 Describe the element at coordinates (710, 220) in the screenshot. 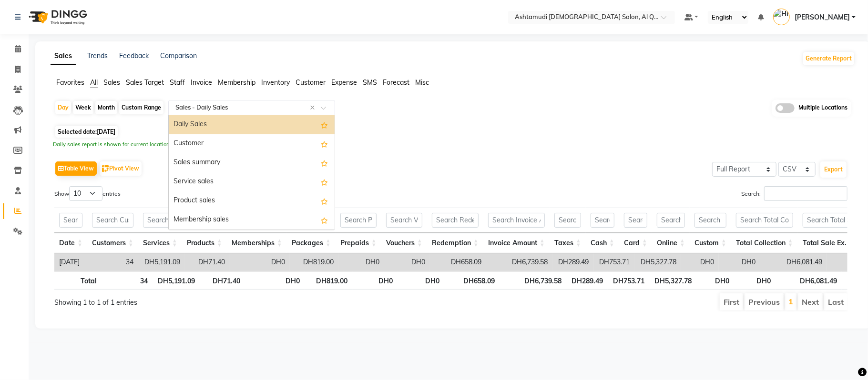

I see `input: Search Custom` at that location.